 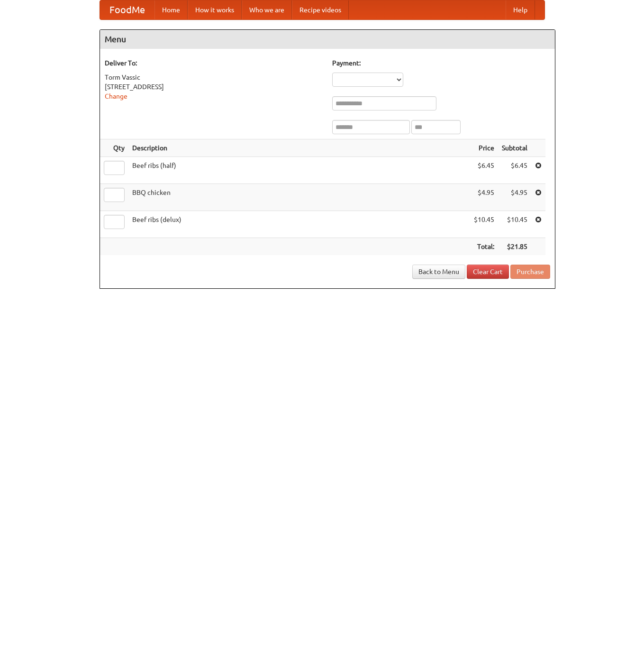 What do you see at coordinates (299, 197) in the screenshot?
I see `td: BBQ chicken` at bounding box center [299, 197].